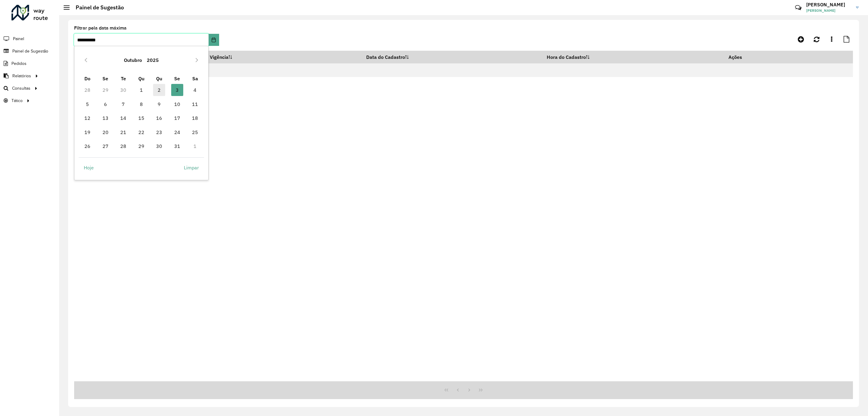  I want to click on span: 10, so click(177, 104).